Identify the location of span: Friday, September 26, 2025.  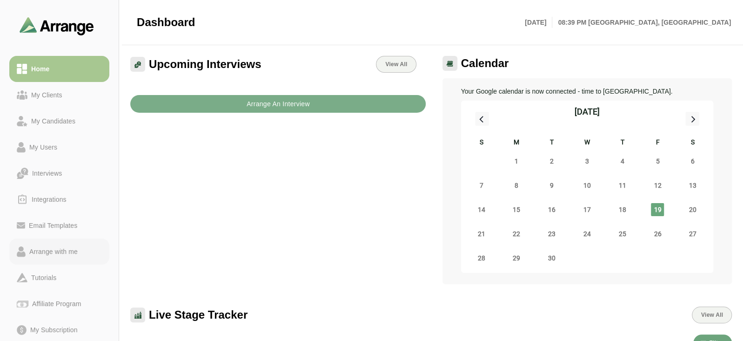
(657, 234).